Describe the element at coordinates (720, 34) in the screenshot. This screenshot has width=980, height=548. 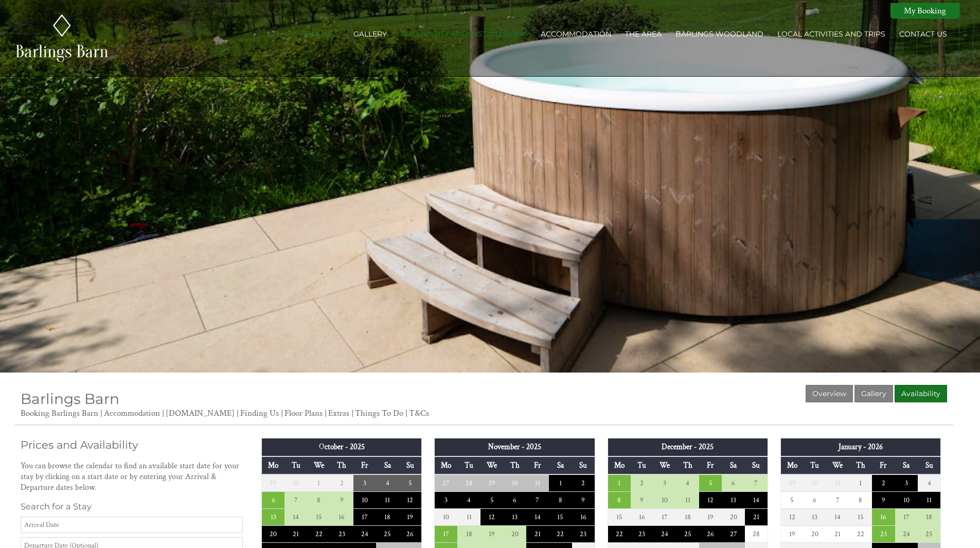
I see `a: Barlings Woodland` at that location.